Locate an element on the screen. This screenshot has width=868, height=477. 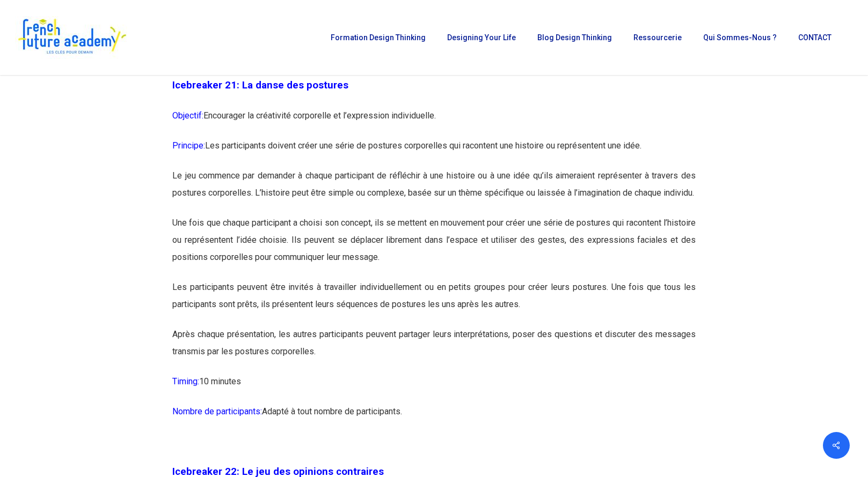
a: Ressourcerie is located at coordinates (658, 38).